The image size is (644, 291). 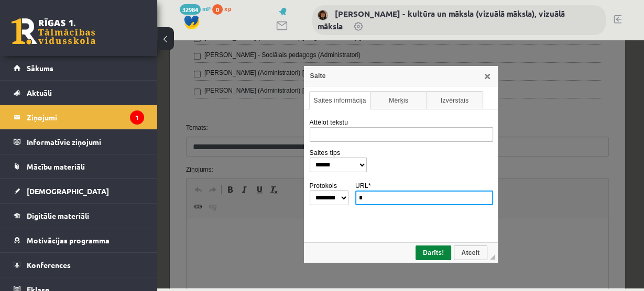 What do you see at coordinates (335, 217) in the screenshot?
I see `div: Mērogot` at bounding box center [335, 217].